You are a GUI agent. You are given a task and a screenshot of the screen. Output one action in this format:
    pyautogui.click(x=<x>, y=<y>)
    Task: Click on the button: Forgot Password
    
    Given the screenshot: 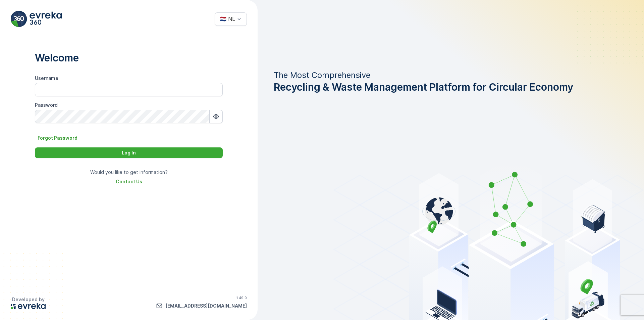 What is the action you would take?
    pyautogui.click(x=57, y=138)
    